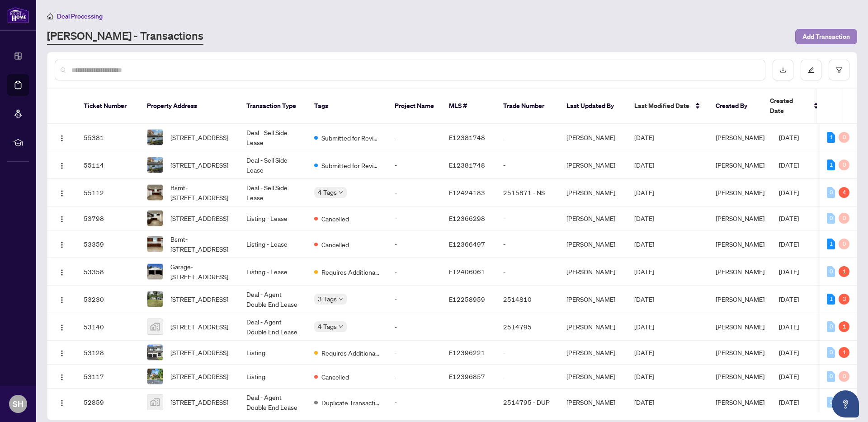 Image resolution: width=868 pixels, height=422 pixels. What do you see at coordinates (347, 106) in the screenshot?
I see `th: Tags` at bounding box center [347, 106].